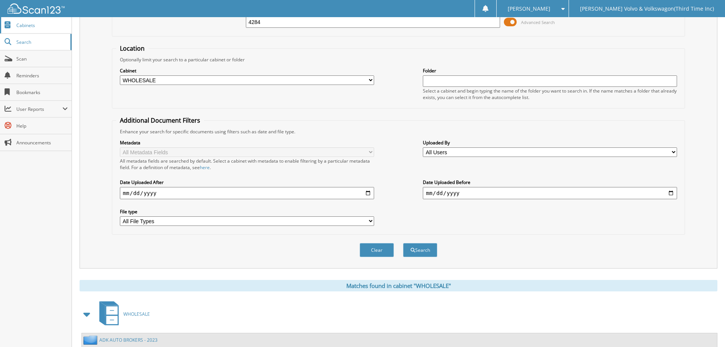 This screenshot has width=725, height=347. I want to click on span: Announcements, so click(42, 142).